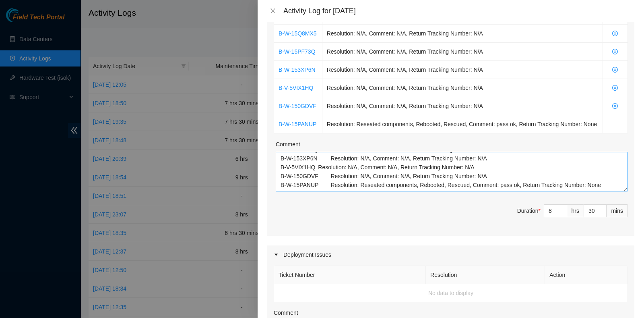 The image size is (644, 318). Describe the element at coordinates (586, 275) in the screenshot. I see `th: Action` at that location.